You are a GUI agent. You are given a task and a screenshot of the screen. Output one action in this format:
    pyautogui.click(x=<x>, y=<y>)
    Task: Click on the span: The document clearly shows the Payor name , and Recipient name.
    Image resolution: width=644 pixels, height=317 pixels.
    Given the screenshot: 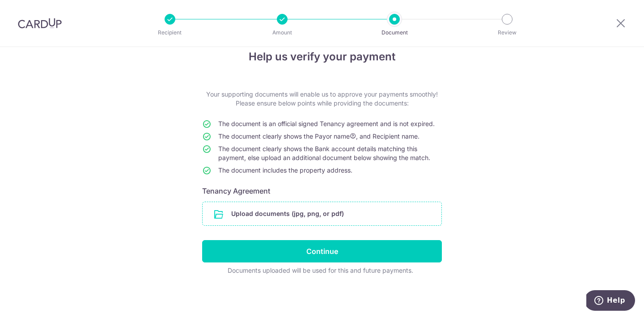 What is the action you would take?
    pyautogui.click(x=319, y=136)
    